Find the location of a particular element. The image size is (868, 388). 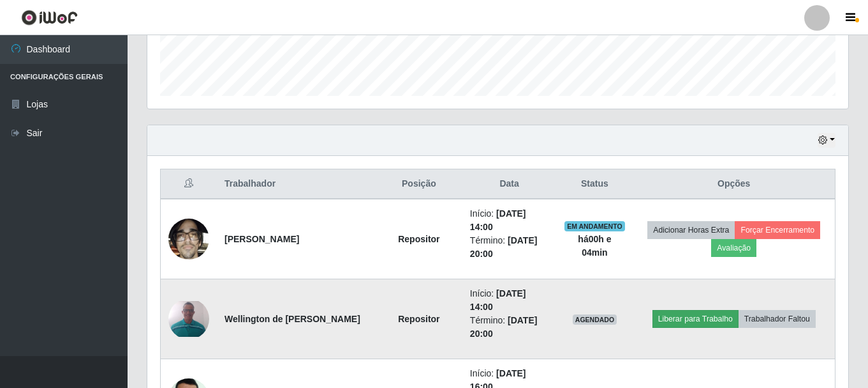

button: Avaliação is located at coordinates (733, 248).